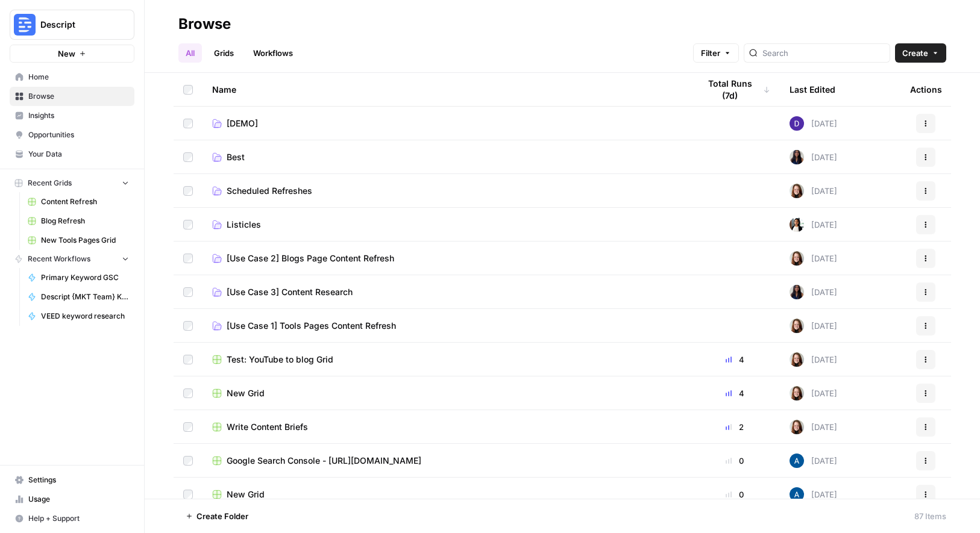 Image resolution: width=980 pixels, height=533 pixels. Describe the element at coordinates (797, 224) in the screenshot. I see `img: xqjo96fmx1yk2e67jao8cdkou4un` at that location.